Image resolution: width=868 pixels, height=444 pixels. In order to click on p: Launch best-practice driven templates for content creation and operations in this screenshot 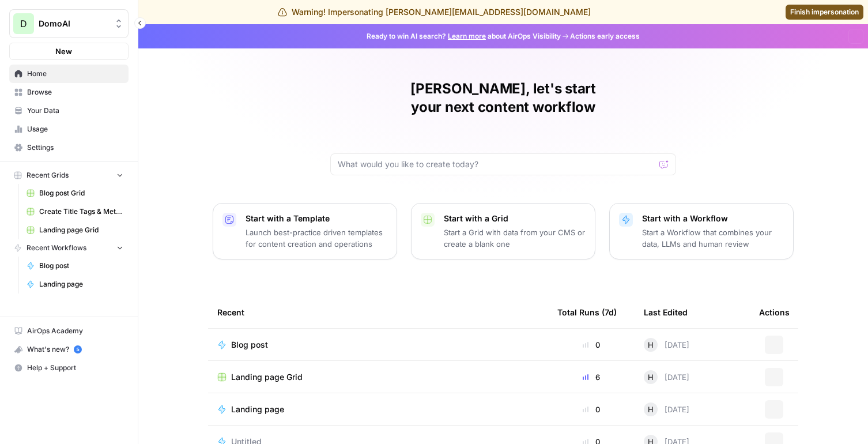, I will do `click(317, 238)`.